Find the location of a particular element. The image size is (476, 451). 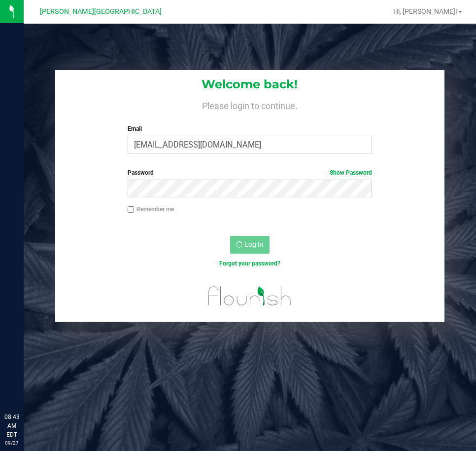

a: Forgot your password? is located at coordinates (250, 263).